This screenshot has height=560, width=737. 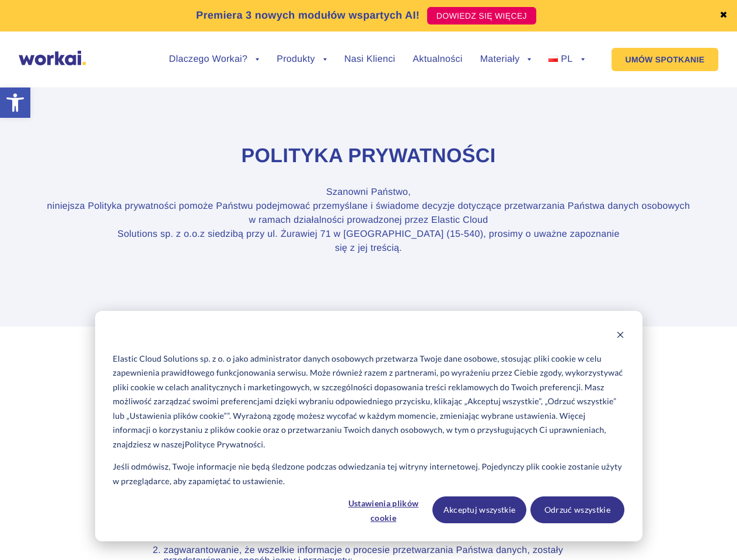 I want to click on a: Produkty, so click(x=302, y=60).